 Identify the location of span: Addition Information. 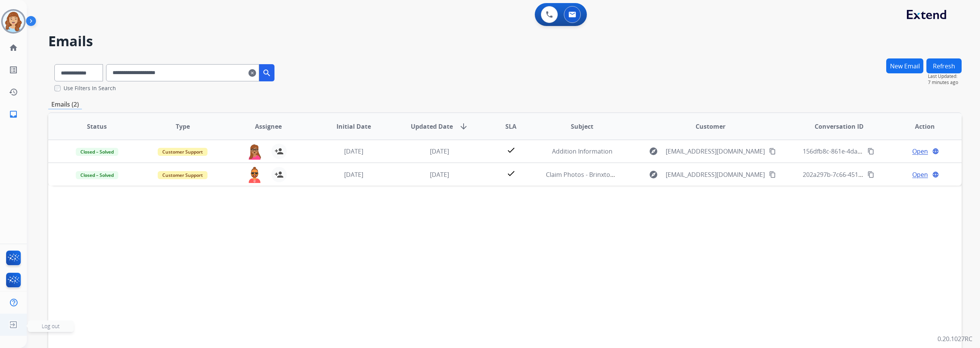
(582, 151).